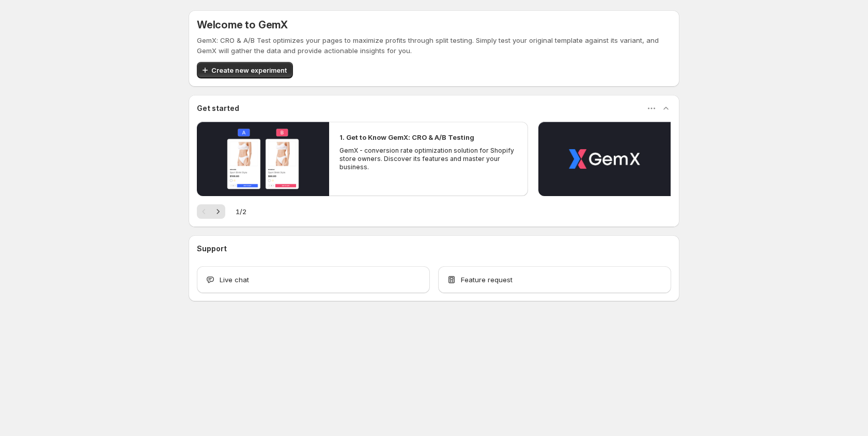 This screenshot has width=868, height=436. Describe the element at coordinates (218, 211) in the screenshot. I see `button: Next` at that location.